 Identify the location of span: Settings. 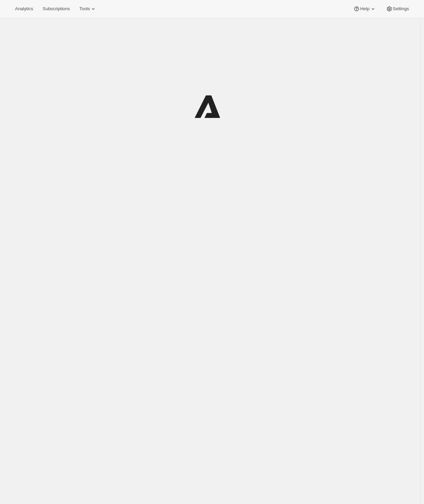
(401, 9).